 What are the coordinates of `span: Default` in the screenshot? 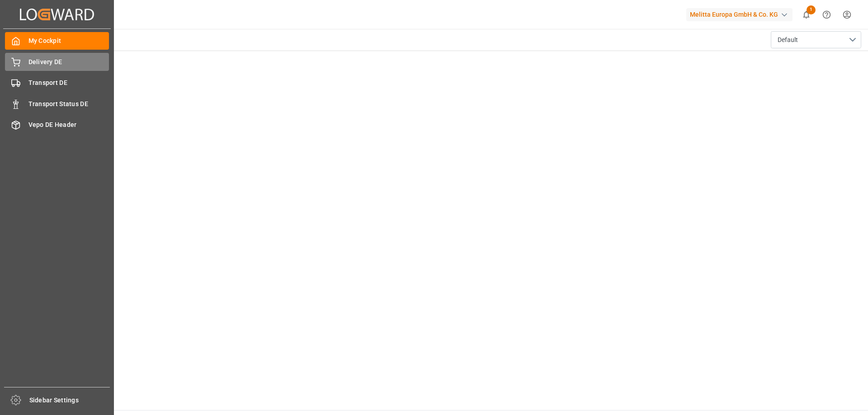 It's located at (787, 39).